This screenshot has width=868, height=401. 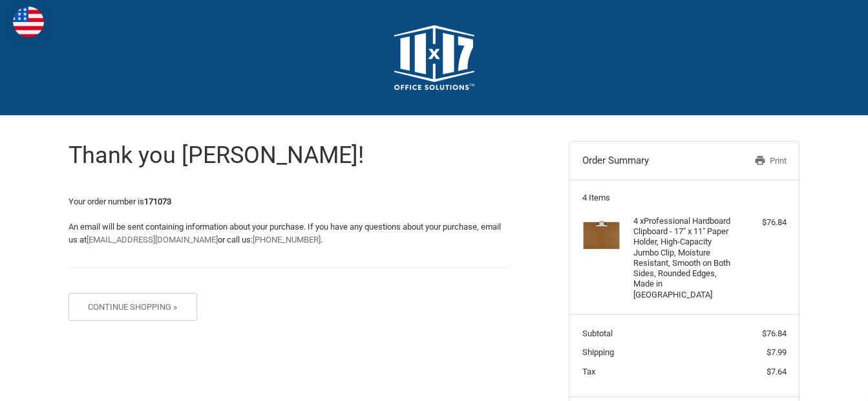 I want to click on div: $76.84, so click(x=761, y=223).